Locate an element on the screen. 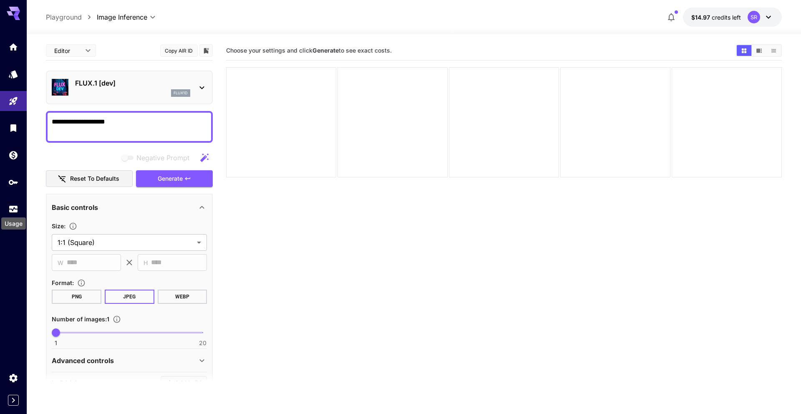 This screenshot has height=414, width=801. span: Negative Prompt is located at coordinates (163, 158).